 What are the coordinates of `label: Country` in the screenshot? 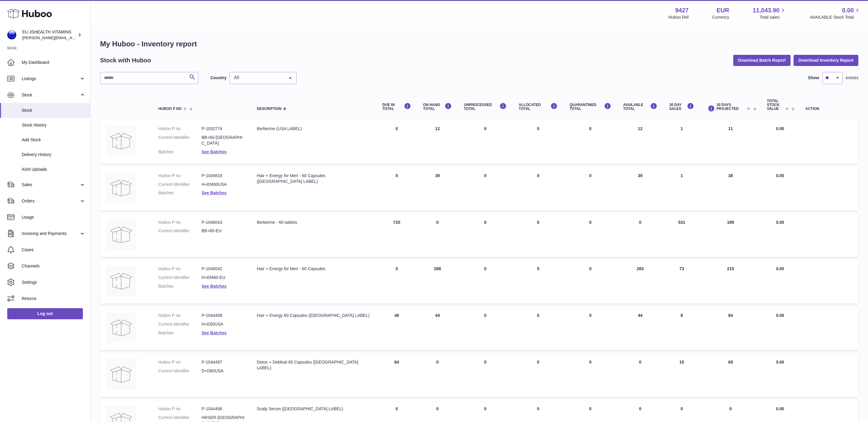 It's located at (218, 77).